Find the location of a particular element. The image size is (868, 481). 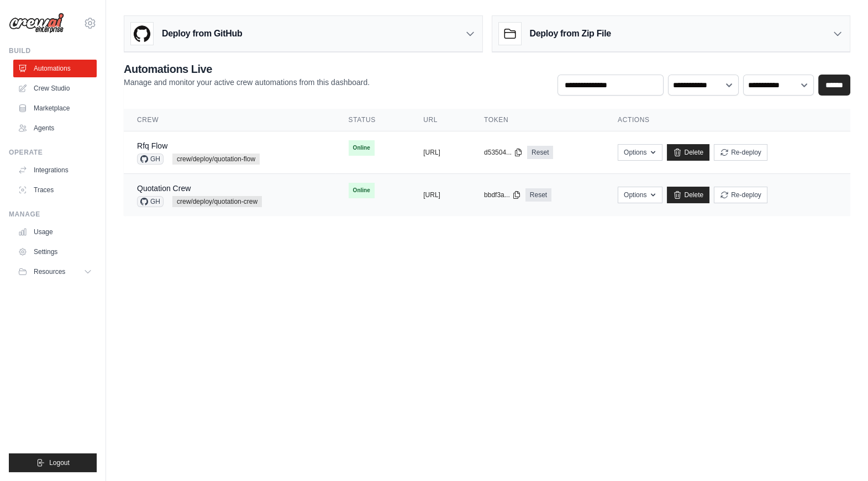

a: Quotation Crew is located at coordinates (164, 189).